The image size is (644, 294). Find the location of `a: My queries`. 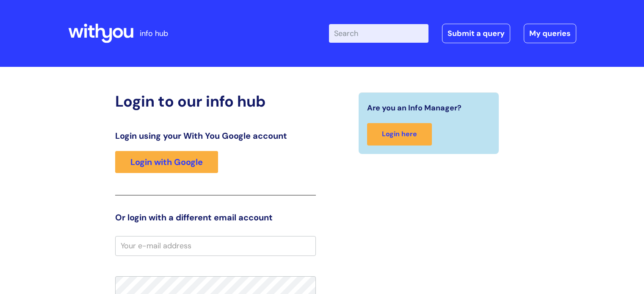

a: My queries is located at coordinates (550, 33).